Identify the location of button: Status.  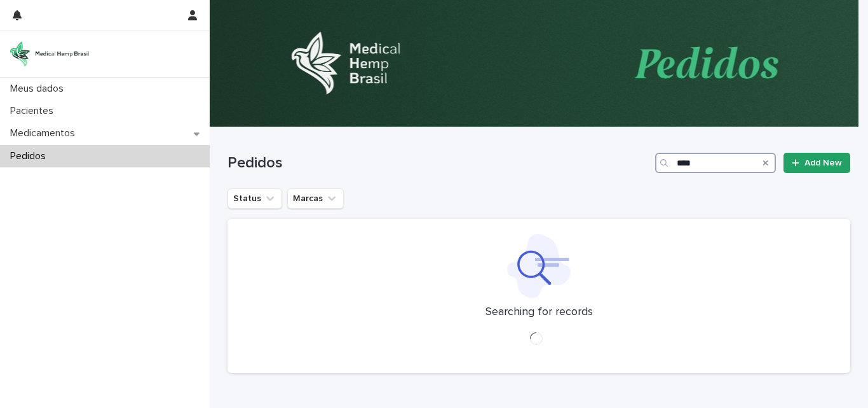
(255, 199).